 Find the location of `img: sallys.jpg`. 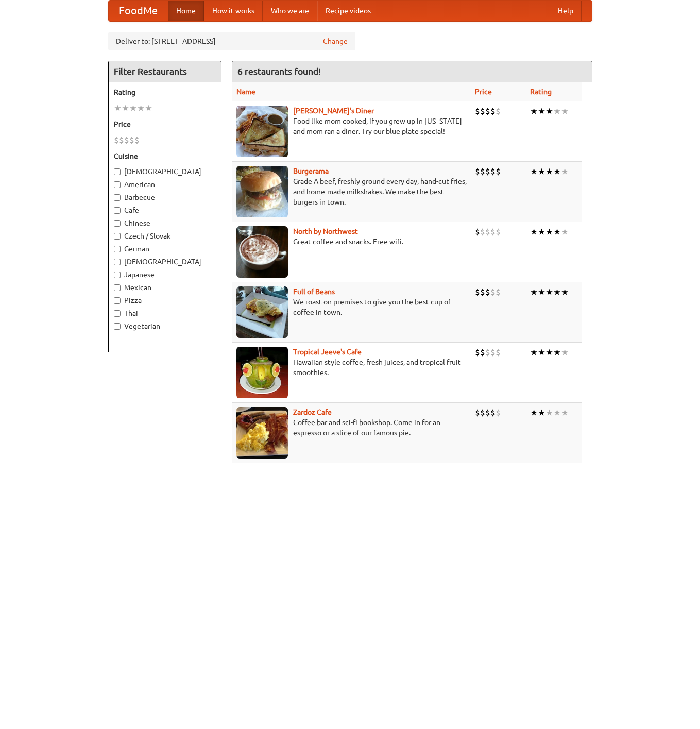

img: sallys.jpg is located at coordinates (262, 131).